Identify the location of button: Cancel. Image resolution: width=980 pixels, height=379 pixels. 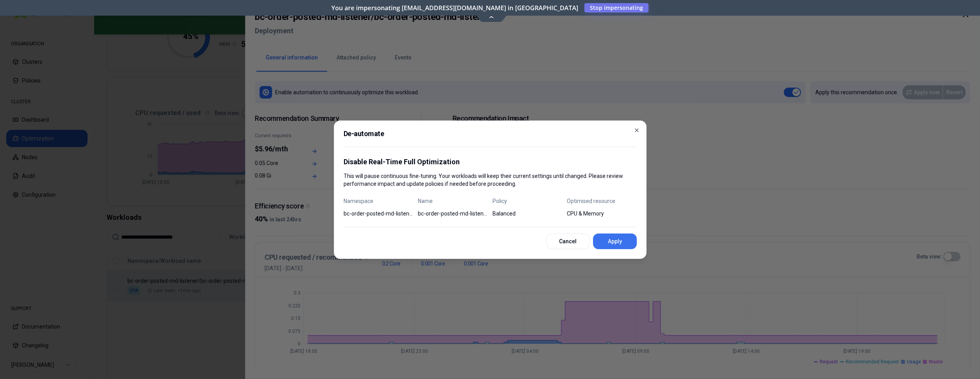
(568, 241).